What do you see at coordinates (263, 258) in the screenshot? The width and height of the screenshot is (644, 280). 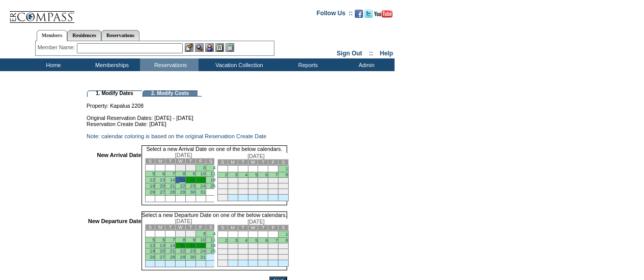 I see `td: 27` at bounding box center [263, 258].